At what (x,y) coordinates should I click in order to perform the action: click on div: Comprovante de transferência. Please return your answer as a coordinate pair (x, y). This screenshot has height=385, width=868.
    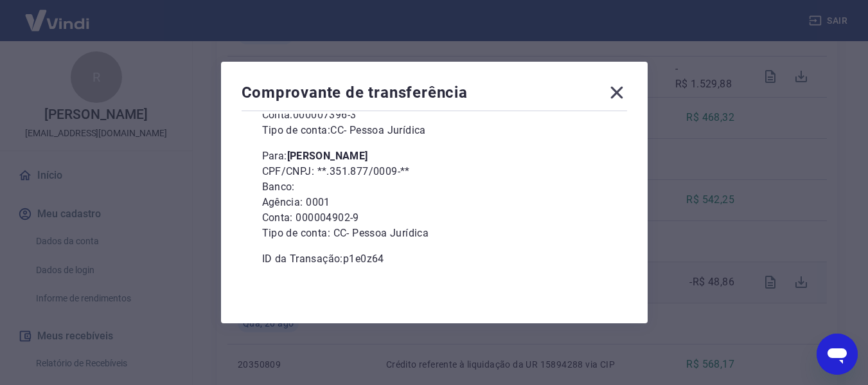
    Looking at the image, I should click on (434, 95).